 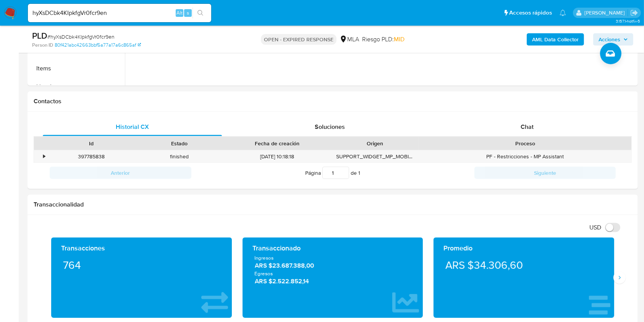 What do you see at coordinates (332, 204) in the screenshot?
I see `h1: Transaccionalidad` at bounding box center [332, 204].